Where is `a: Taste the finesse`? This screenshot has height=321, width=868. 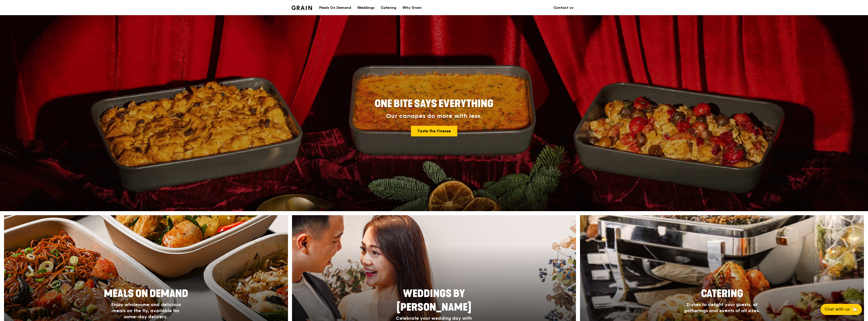 a: Taste the finesse is located at coordinates (434, 131).